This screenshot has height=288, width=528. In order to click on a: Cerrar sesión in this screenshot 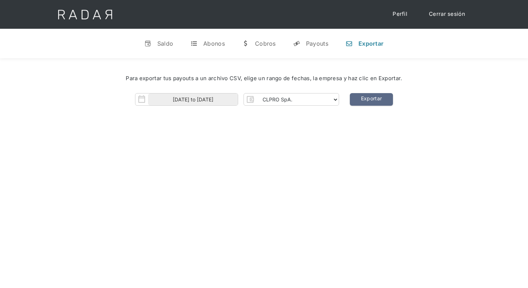, I will do `click(447, 14)`.